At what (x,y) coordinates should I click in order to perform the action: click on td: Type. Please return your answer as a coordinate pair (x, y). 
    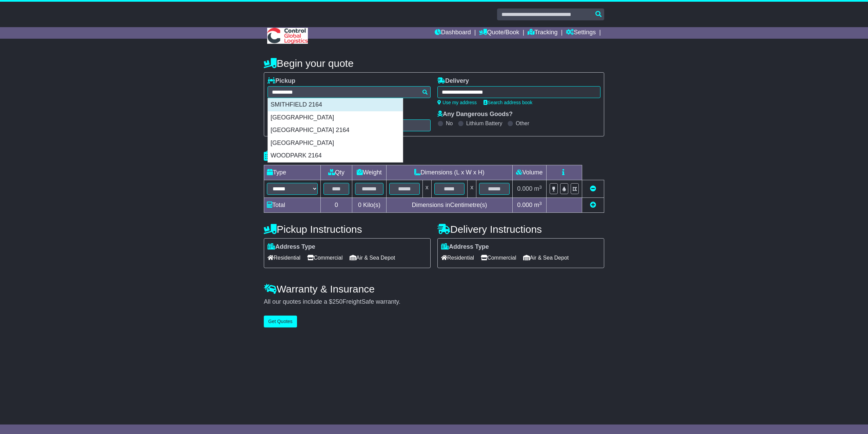
    Looking at the image, I should click on (292, 173).